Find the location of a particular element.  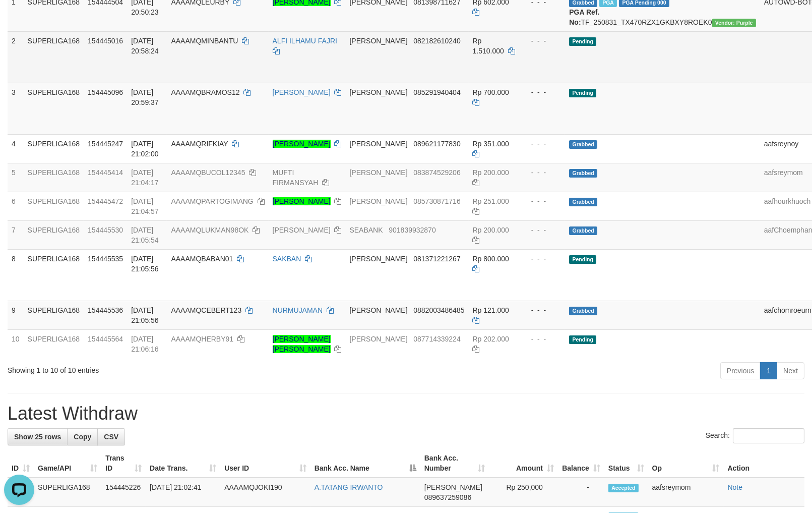

td: 3 is located at coordinates (16, 109).